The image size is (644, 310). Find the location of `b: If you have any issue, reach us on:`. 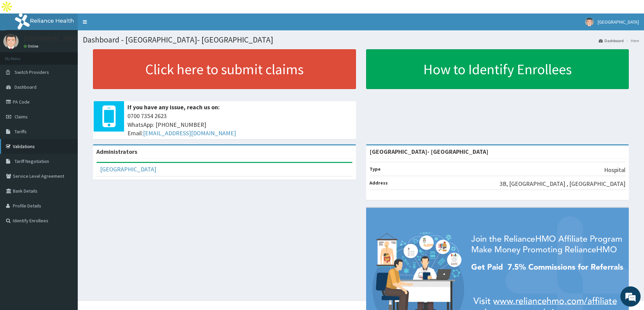

b: If you have any issue, reach us on: is located at coordinates (174, 107).